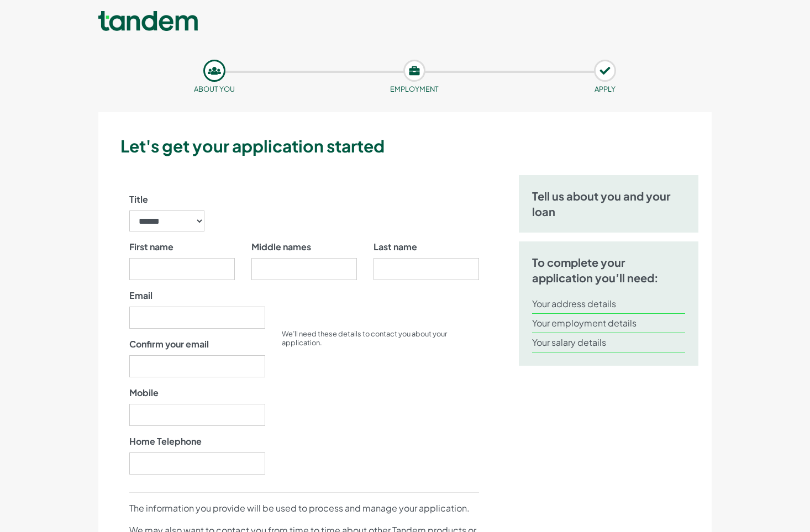 The height and width of the screenshot is (532, 810). Describe the element at coordinates (605, 89) in the screenshot. I see `small: APPLY` at that location.